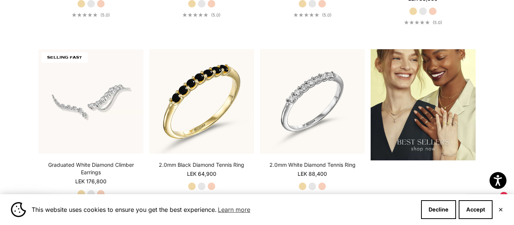 Image resolution: width=514 pixels, height=225 pixels. Describe the element at coordinates (64, 58) in the screenshot. I see `span: SELLING FAST` at that location.